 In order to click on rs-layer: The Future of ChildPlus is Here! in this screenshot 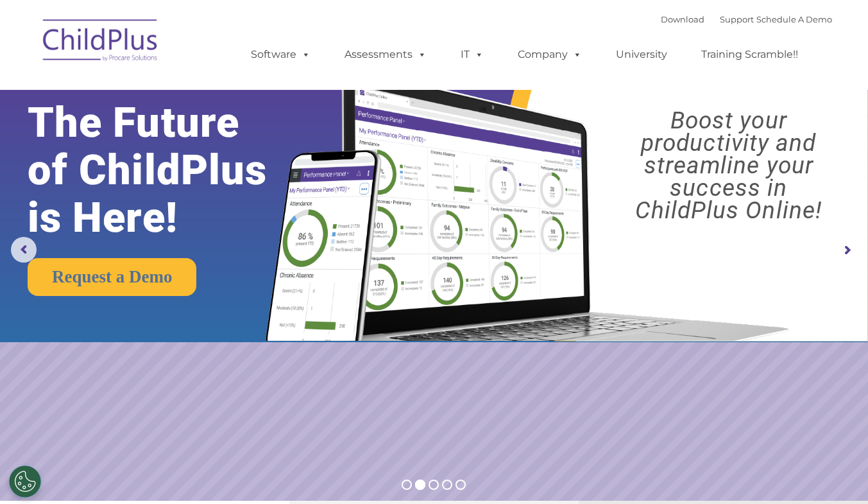, I will do `click(166, 170)`.